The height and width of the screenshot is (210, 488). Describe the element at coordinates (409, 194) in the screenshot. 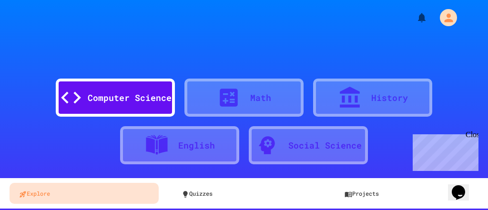

I see `a: Projects` at that location.